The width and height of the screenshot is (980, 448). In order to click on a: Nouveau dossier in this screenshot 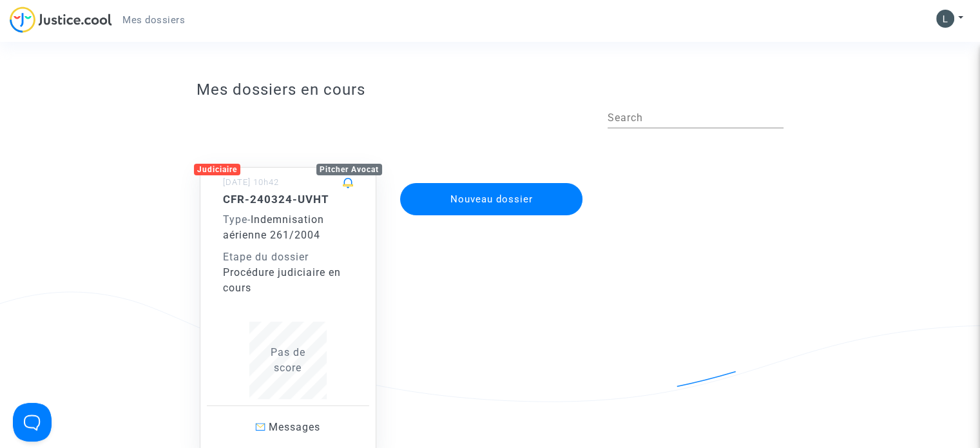, I will do `click(491, 180)`.